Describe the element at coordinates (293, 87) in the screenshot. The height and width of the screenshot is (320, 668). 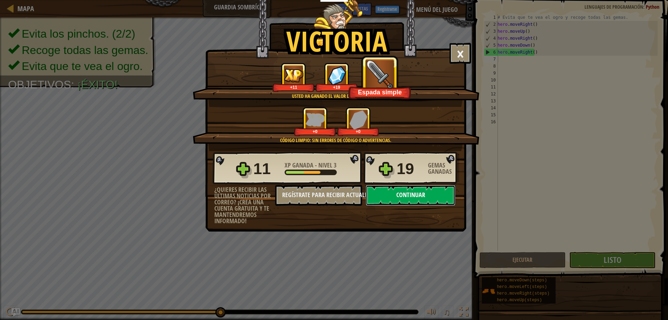
I see `div: +11` at that location.